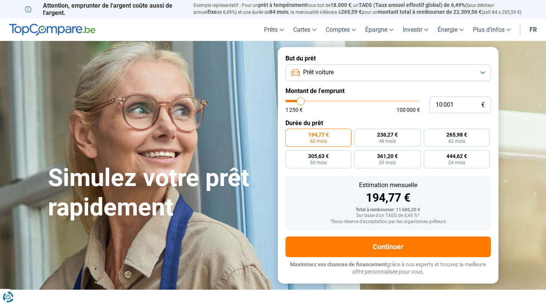  I want to click on span: 30 mois, so click(387, 163).